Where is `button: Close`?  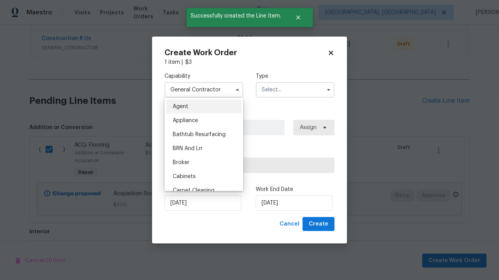 button: Close is located at coordinates (298, 18).